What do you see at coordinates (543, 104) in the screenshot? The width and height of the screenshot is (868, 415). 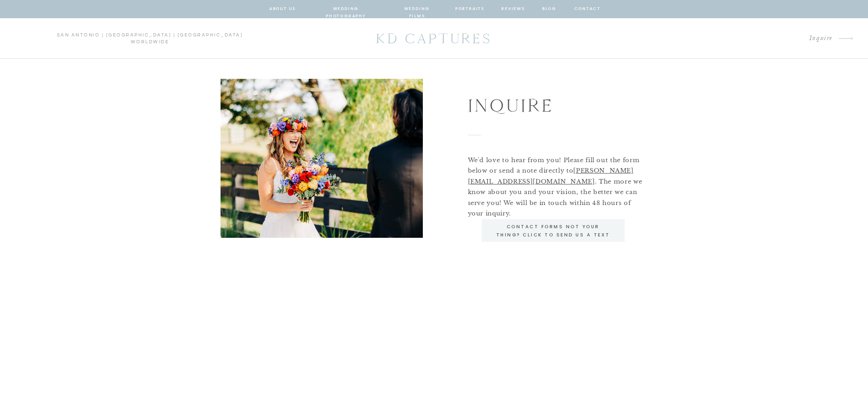 I see `h1: Inquire` at bounding box center [543, 104].